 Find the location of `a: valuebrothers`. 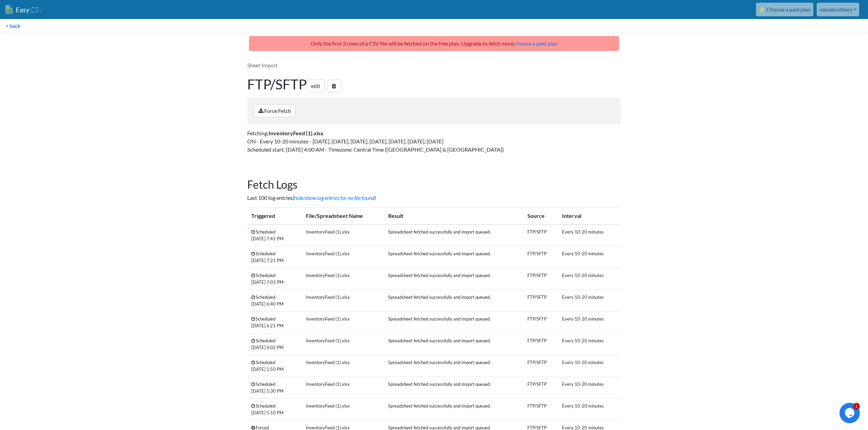

a: valuebrothers is located at coordinates (837, 10).